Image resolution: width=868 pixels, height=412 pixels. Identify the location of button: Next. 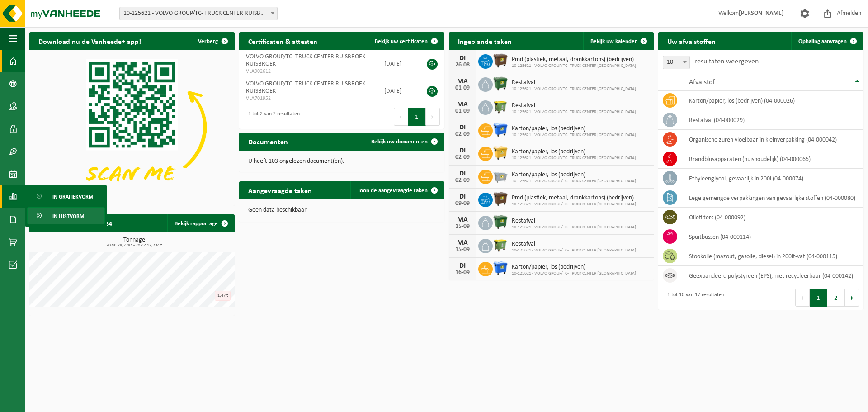
(852, 298).